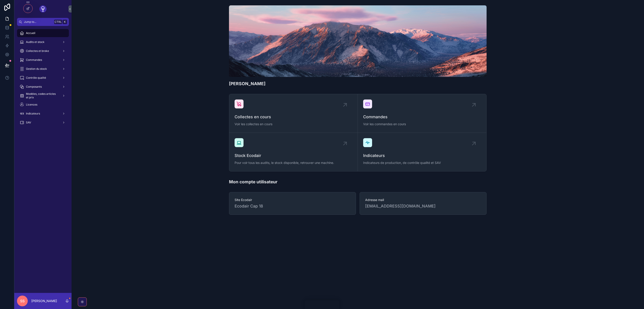  I want to click on span: Jump to..., so click(38, 22).